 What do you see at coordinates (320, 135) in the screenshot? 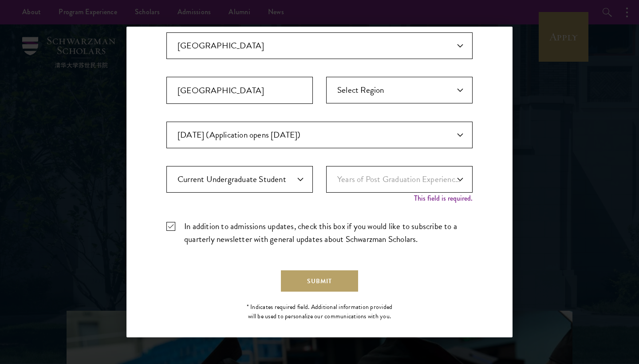
I see `div: Anticipated Entry Term*` at bounding box center [320, 135].